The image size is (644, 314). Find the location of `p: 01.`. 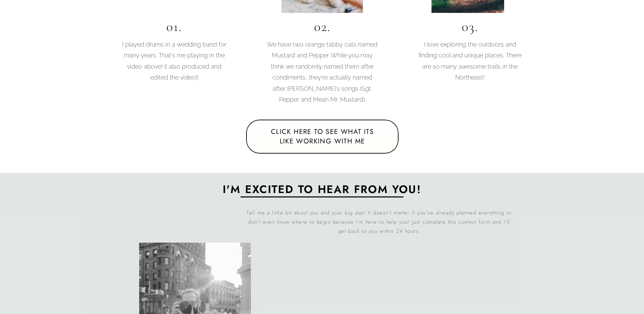

p: 01. is located at coordinates (174, 27).